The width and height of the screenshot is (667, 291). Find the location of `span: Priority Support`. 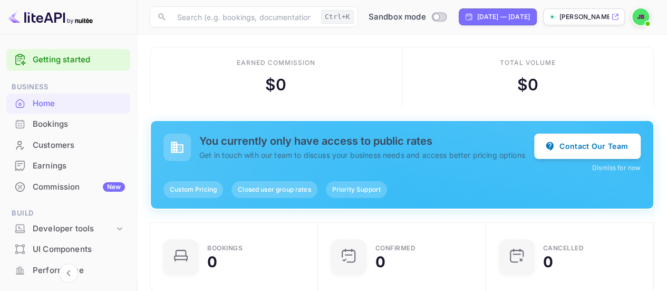

span: Priority Support is located at coordinates (357, 189).